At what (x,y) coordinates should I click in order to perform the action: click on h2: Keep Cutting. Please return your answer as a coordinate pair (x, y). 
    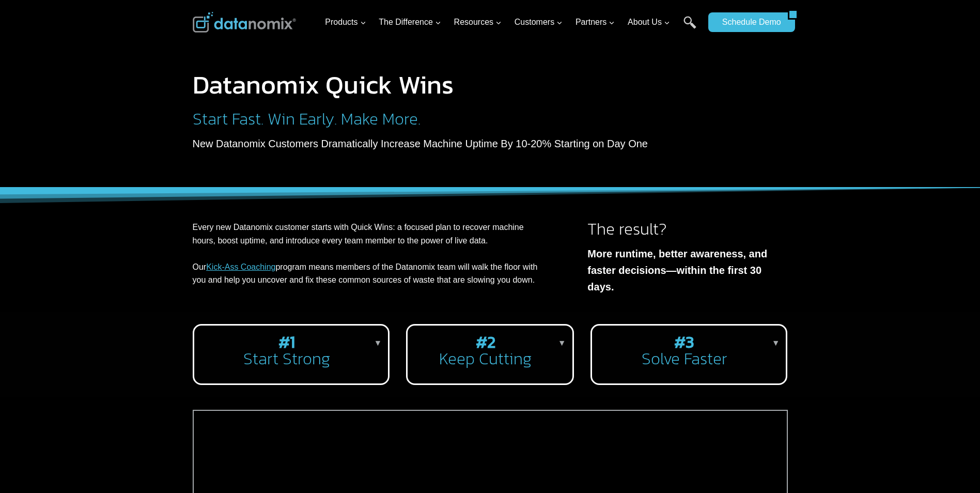
    Looking at the image, I should click on (487, 350).